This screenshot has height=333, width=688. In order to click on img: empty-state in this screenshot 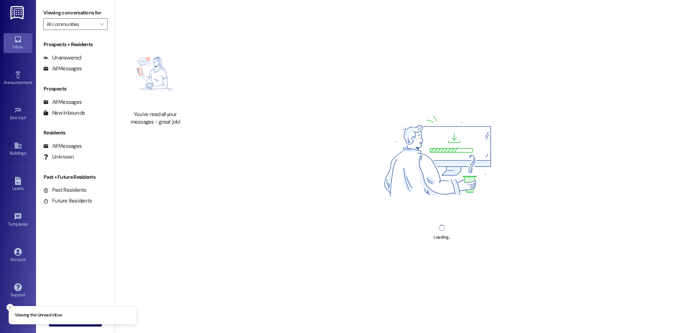, I will do `click(155, 73)`.